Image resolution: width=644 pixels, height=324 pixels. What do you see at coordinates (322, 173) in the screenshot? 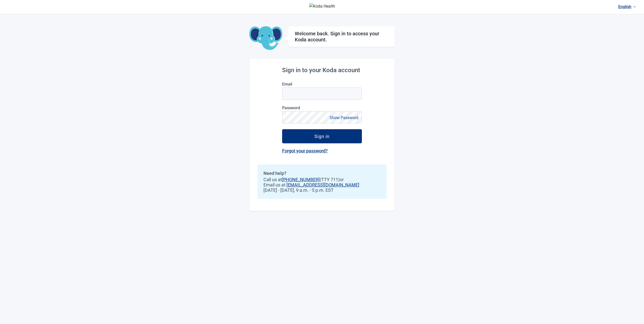
I see `h2: Need help?` at bounding box center [322, 173].